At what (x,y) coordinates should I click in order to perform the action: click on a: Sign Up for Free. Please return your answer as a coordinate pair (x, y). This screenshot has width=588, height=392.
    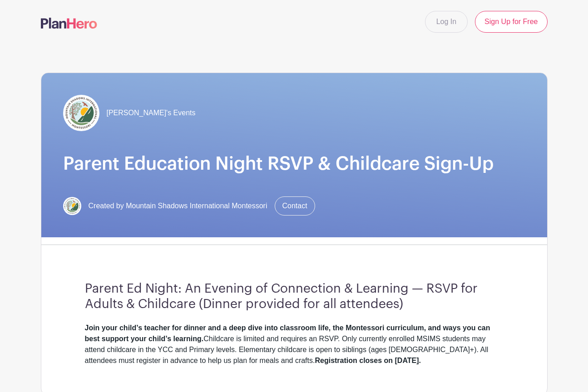
    Looking at the image, I should click on (511, 22).